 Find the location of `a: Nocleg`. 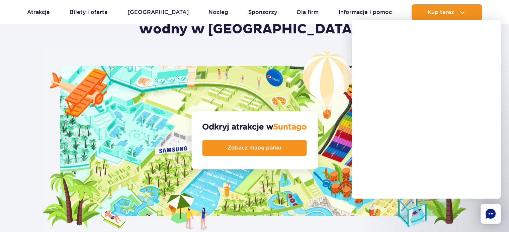

a: Nocleg is located at coordinates (218, 12).